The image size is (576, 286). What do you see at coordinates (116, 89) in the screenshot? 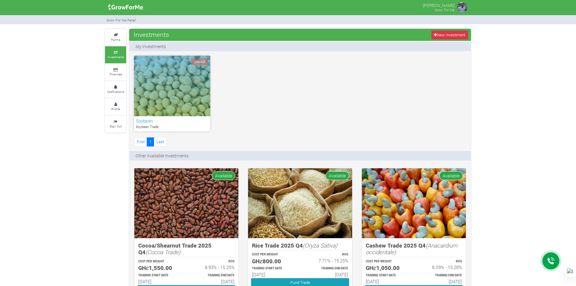
I see `a: Notifications` at bounding box center [116, 89].